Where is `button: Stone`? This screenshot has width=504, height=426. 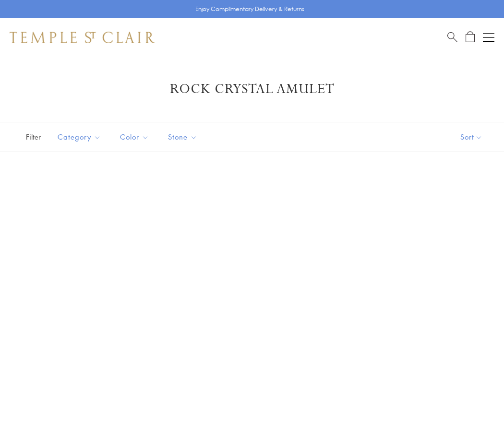 button: Stone is located at coordinates (183, 137).